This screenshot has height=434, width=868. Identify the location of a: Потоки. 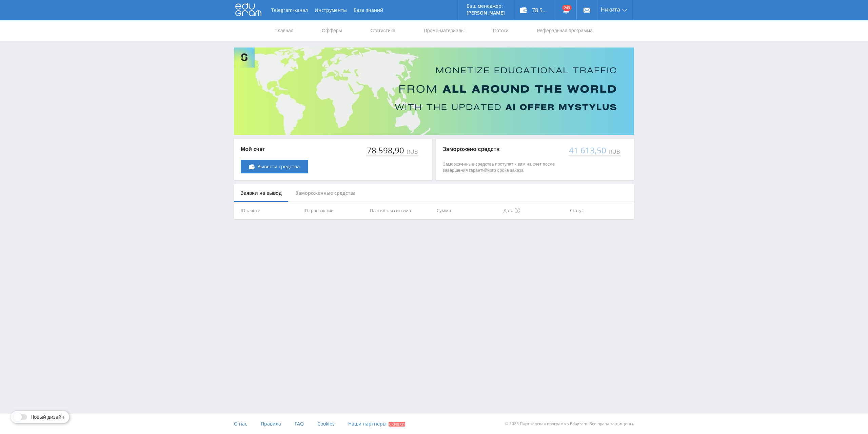
(501, 30).